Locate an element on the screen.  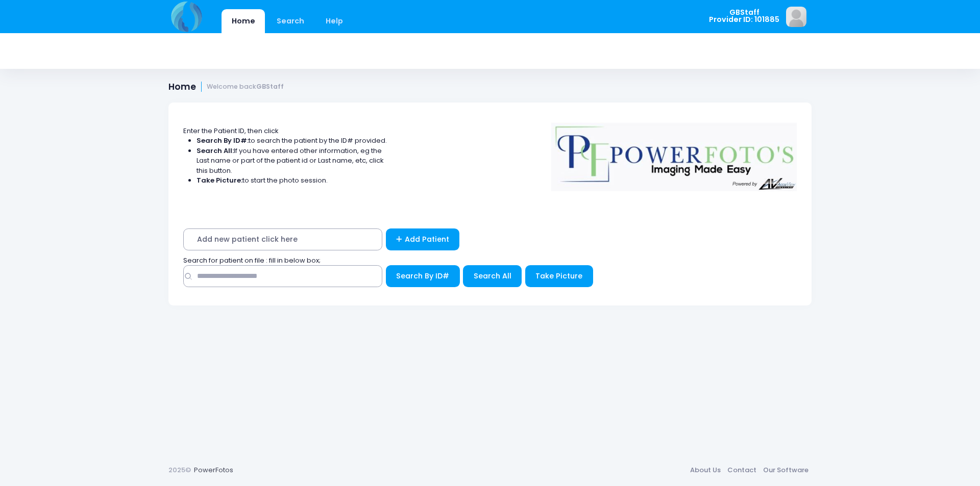
a: Help is located at coordinates (334, 21).